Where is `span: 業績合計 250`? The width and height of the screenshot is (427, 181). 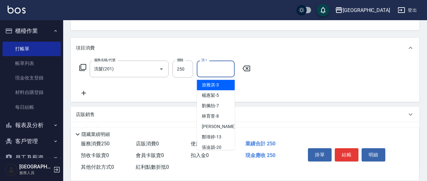 span: 業績合計 250 is located at coordinates (260, 144).